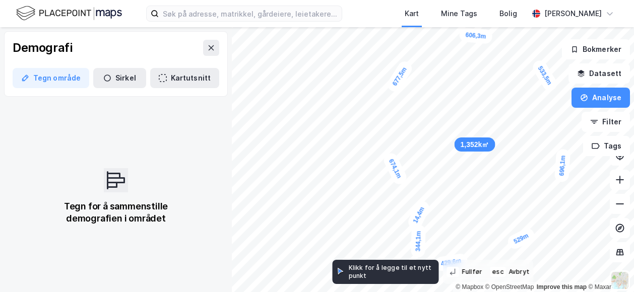  What do you see at coordinates (596, 49) in the screenshot?
I see `button: Bokmerker` at bounding box center [596, 49].